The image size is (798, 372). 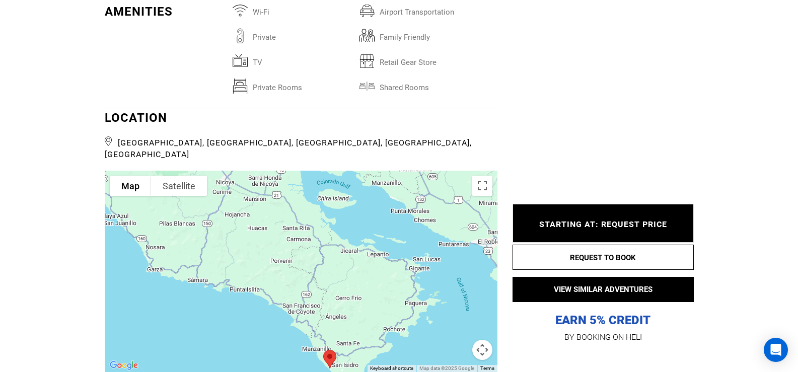 I want to click on button: REQUEST TO BOOK, so click(x=603, y=257).